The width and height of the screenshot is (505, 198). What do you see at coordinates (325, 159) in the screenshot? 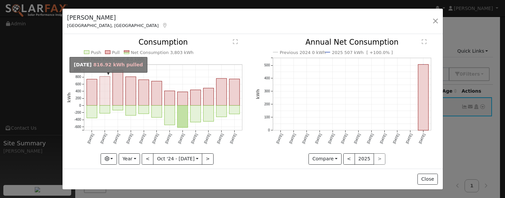
I see `button: Compare` at bounding box center [325, 159].